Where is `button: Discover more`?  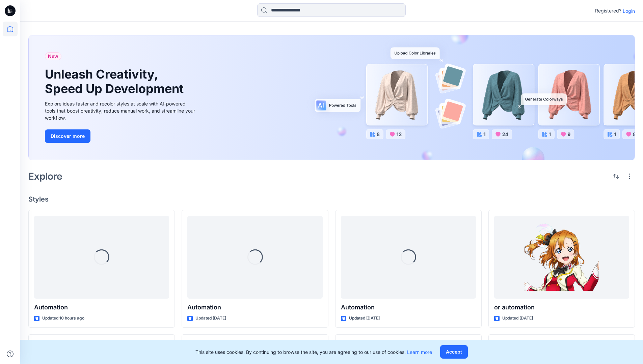 button: Discover more is located at coordinates (67, 136).